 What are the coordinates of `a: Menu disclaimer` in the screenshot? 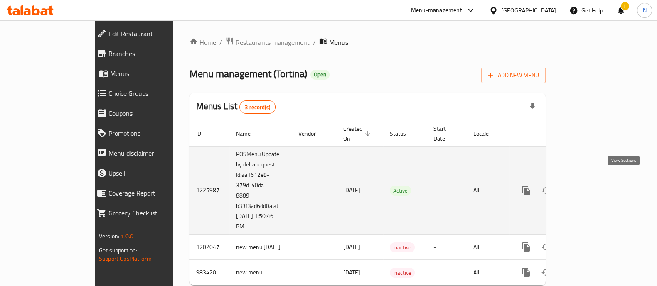 It's located at (147, 153).